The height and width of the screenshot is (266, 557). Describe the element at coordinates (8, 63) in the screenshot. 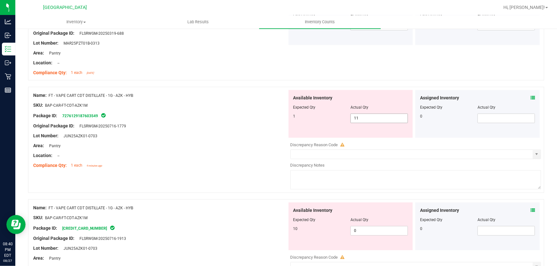

I see `inline-svg: Outbound` at that location.